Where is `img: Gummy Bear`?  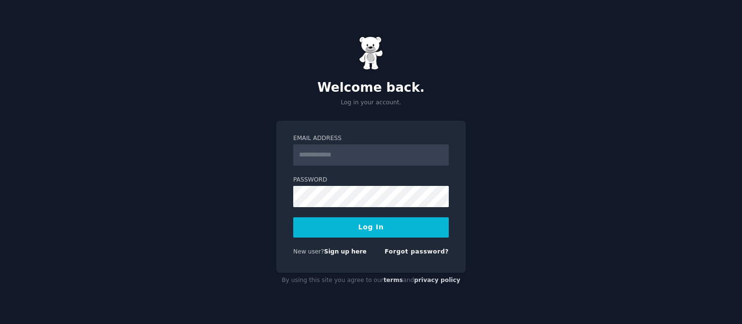
img: Gummy Bear is located at coordinates (371, 53).